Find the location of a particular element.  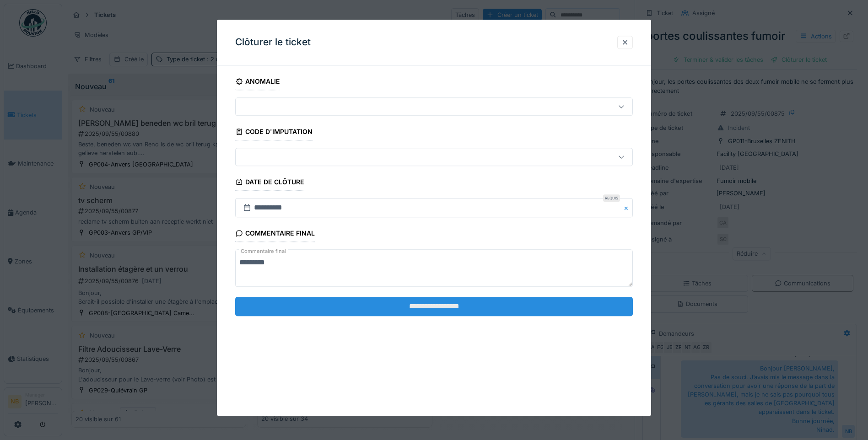

button: Close is located at coordinates (628, 208).